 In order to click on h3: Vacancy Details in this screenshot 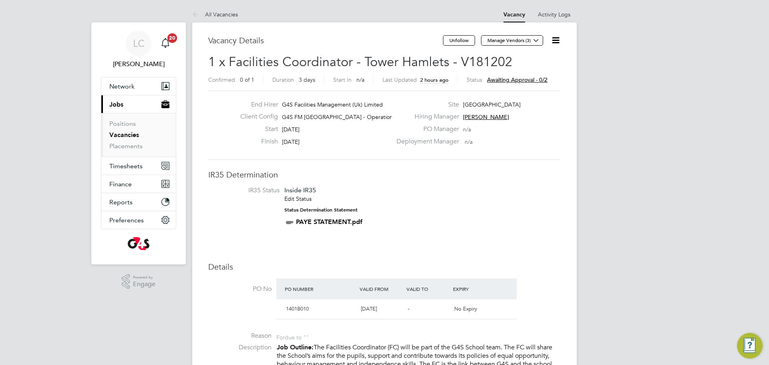, I will do `click(326, 40)`.